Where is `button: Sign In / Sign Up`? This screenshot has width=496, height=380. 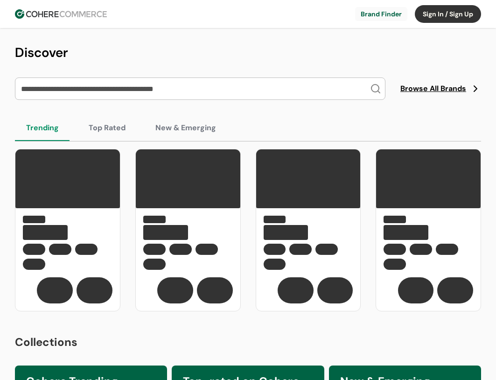
button: Sign In / Sign Up is located at coordinates (448, 14).